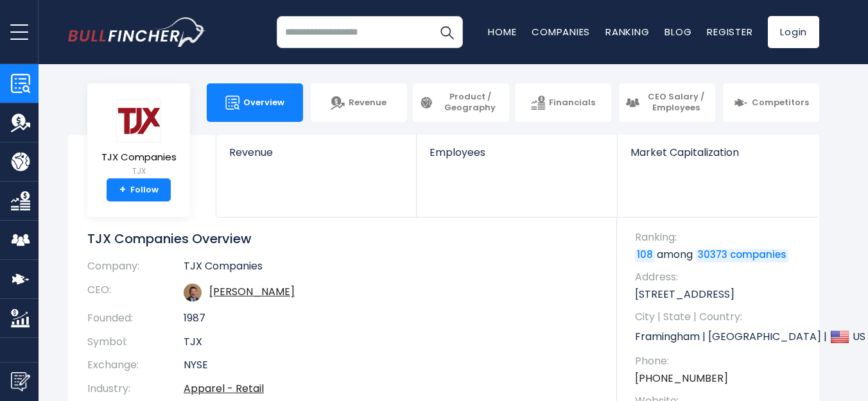  What do you see at coordinates (224, 388) in the screenshot?
I see `a: Apparel - Retail` at bounding box center [224, 388].